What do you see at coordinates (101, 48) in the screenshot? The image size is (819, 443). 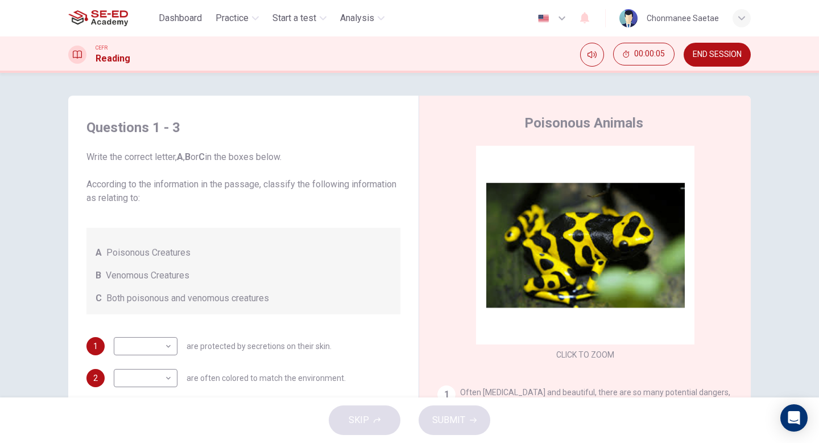 I see `span: CEFR` at bounding box center [101, 48].